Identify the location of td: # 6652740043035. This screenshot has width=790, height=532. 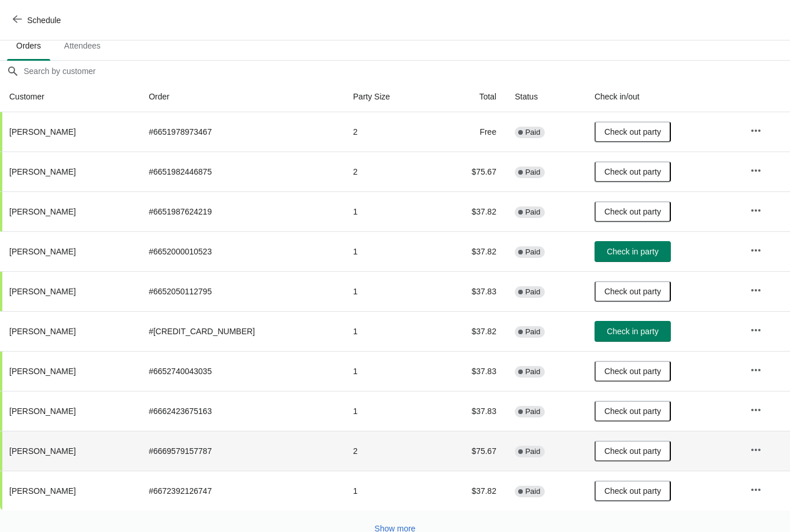
(241, 371).